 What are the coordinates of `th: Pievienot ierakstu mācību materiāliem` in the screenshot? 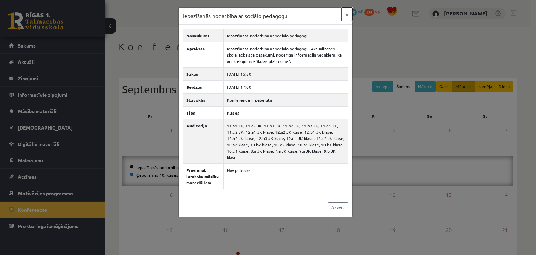 It's located at (203, 176).